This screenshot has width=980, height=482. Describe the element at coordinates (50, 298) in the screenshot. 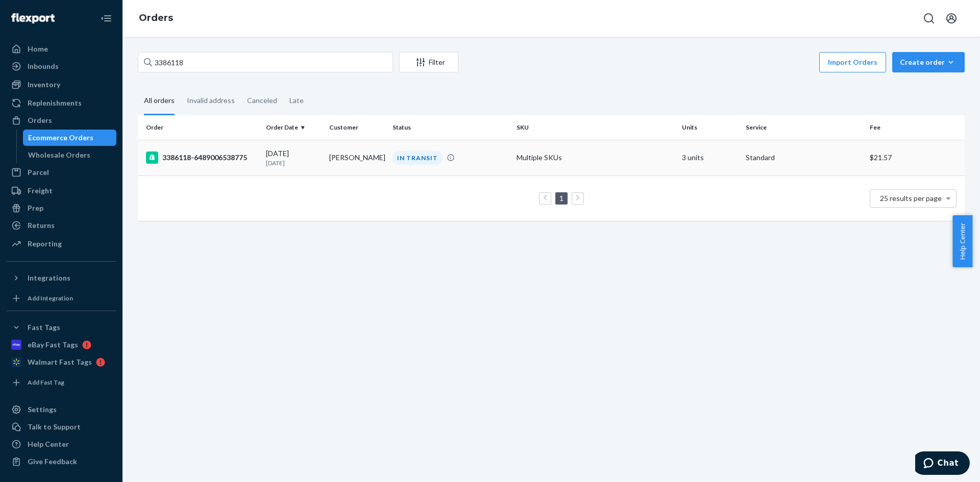

I see `div: Add Integration` at that location.